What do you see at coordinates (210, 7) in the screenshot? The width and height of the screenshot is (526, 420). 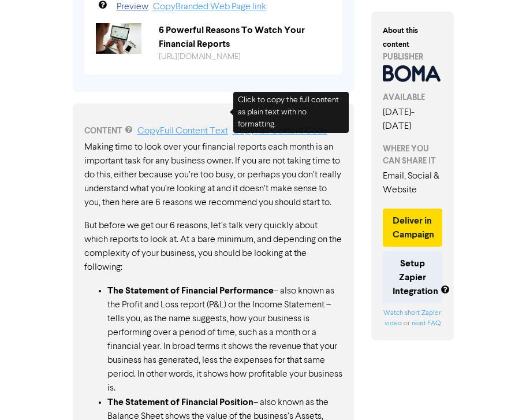 I see `a: Copy Branded Web Page link` at bounding box center [210, 7].